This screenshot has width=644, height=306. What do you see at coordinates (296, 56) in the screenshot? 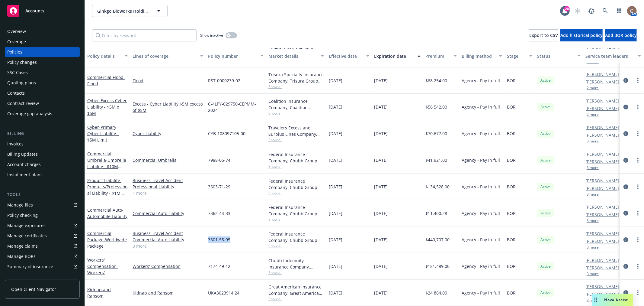
I see `button: Market details` at bounding box center [296, 56].